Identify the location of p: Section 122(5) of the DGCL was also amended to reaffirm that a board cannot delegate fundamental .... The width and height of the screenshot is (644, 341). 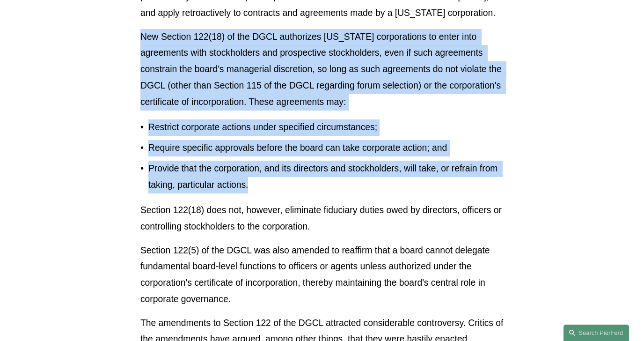
(322, 275).